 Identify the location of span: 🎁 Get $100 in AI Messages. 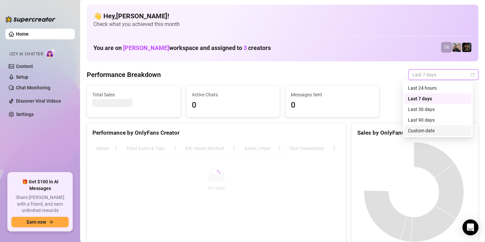
(40, 185).